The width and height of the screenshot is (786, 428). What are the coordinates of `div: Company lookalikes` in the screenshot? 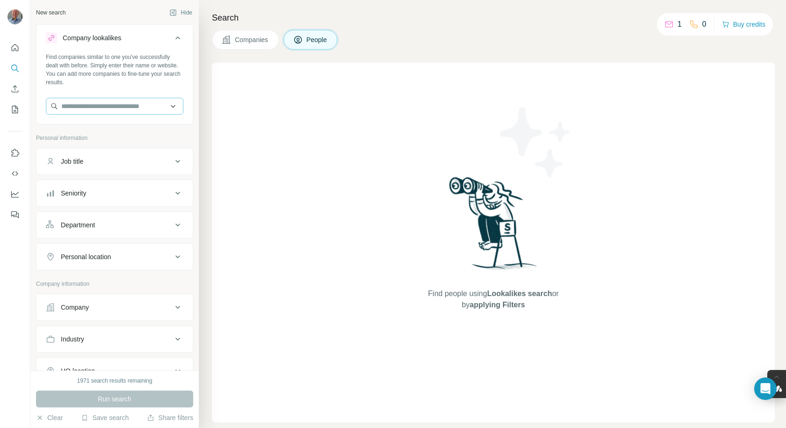 It's located at (92, 38).